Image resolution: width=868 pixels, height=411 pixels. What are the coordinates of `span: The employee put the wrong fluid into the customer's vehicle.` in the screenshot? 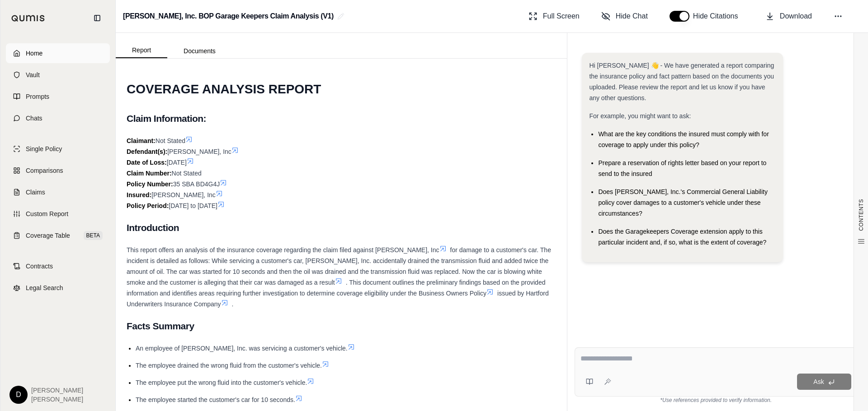 It's located at (220, 383).